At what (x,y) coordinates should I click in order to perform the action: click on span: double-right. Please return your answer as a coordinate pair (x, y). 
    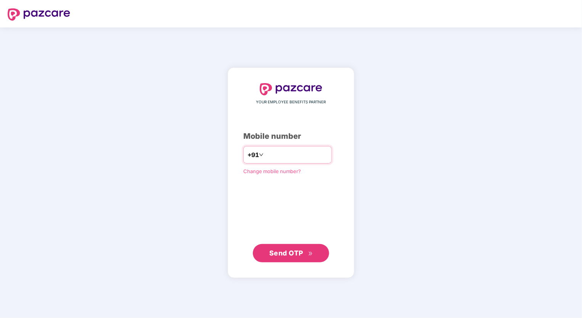
    Looking at the image, I should click on (310, 253).